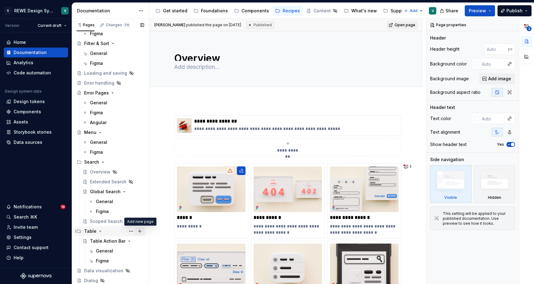  What do you see at coordinates (36, 11) in the screenshot?
I see `button: RREWE Design SystemV` at bounding box center [36, 11].